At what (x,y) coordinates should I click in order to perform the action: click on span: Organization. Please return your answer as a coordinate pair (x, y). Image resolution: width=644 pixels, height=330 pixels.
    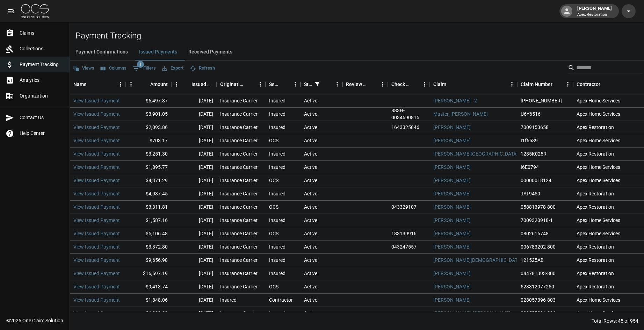
    Looking at the image, I should click on (42, 96).